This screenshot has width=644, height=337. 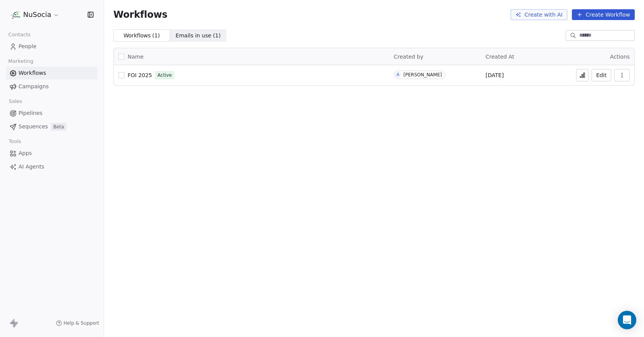 I want to click on a: Pipelines, so click(x=52, y=113).